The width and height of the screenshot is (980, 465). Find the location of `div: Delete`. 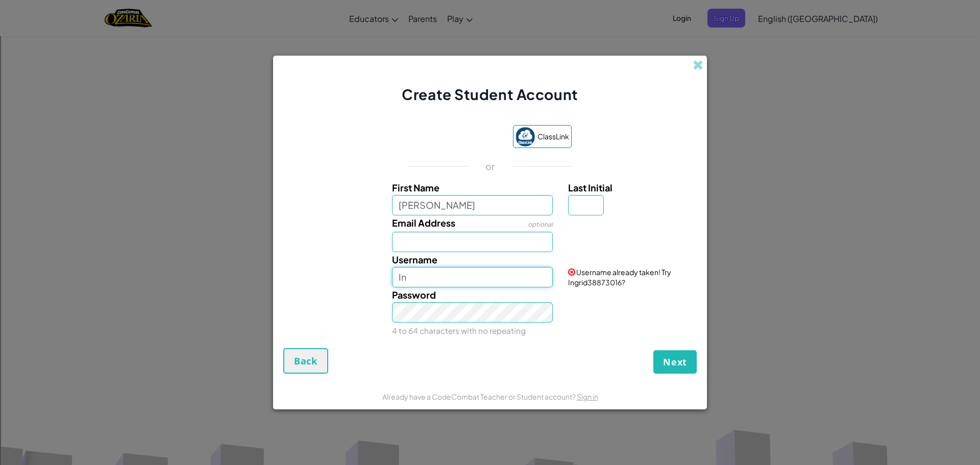

div: Delete is located at coordinates (490, 36).